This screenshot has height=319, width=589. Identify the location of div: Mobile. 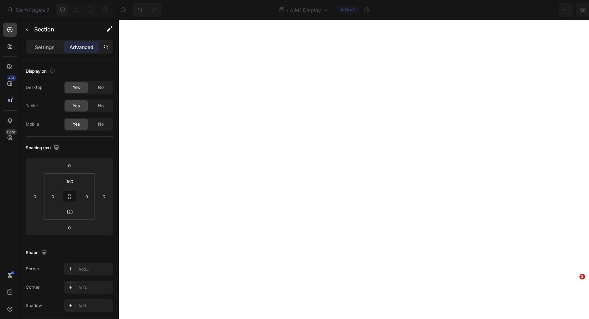
(32, 124).